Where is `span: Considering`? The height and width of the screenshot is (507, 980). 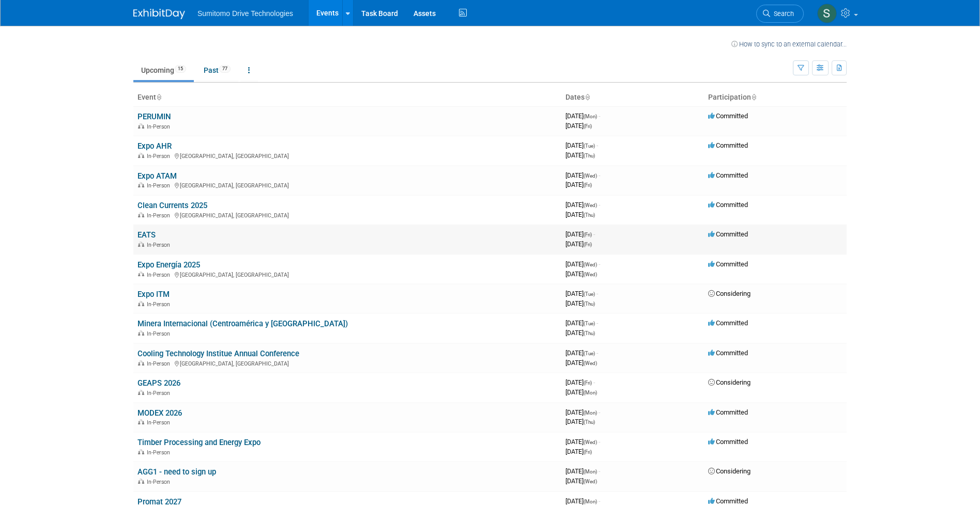 span: Considering is located at coordinates (729, 294).